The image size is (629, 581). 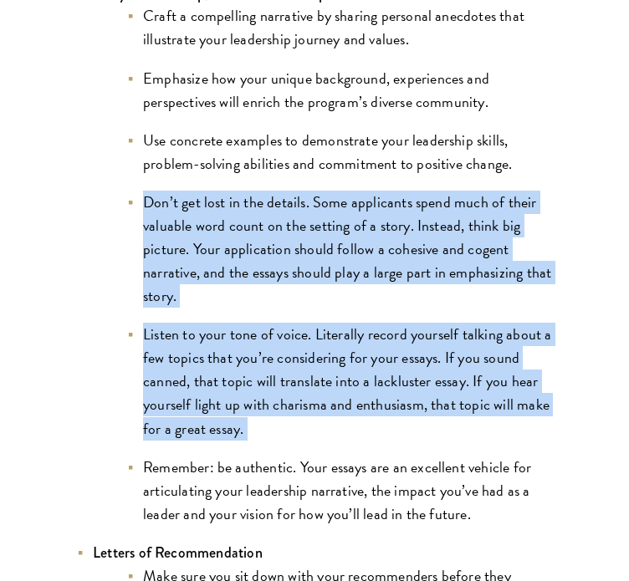 What do you see at coordinates (339, 28) in the screenshot?
I see `li: Craft a compelling narrative by sharing personal anecdotes that illustrate your leadership journe...` at bounding box center [339, 28].